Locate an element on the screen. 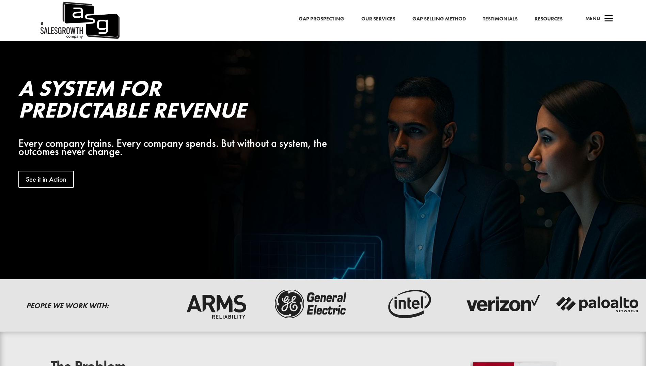 This screenshot has height=366, width=646. img: palato-networks-logo-dark is located at coordinates (598, 304).